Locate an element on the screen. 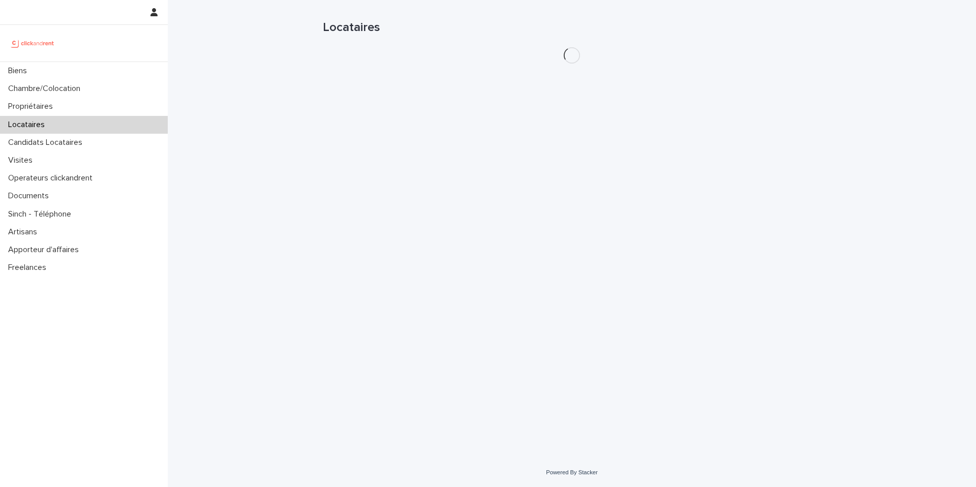 Image resolution: width=976 pixels, height=487 pixels. p: Locataires is located at coordinates (28, 125).